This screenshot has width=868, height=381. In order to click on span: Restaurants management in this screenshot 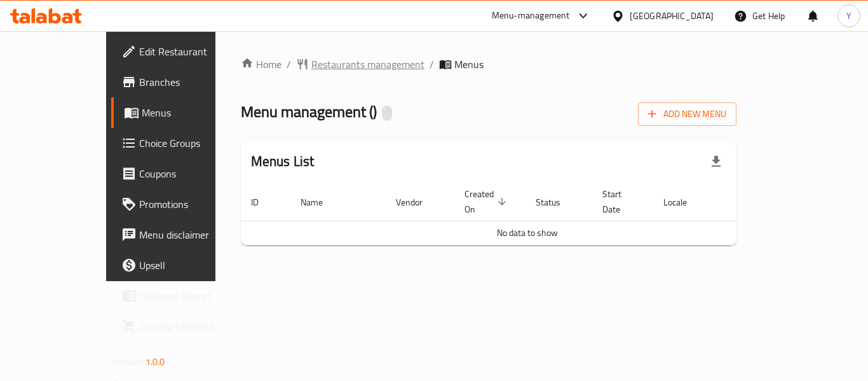, I will do `click(368, 64)`.